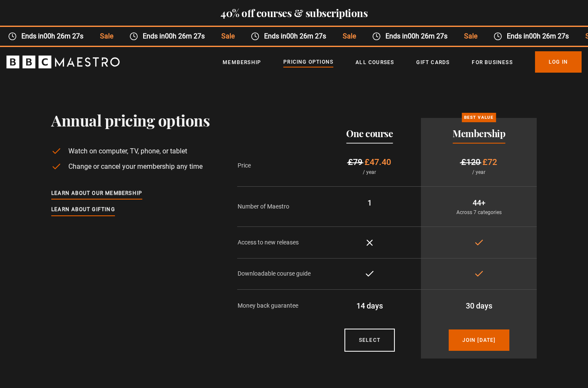 The width and height of the screenshot is (588, 388). I want to click on nav: Primary, so click(402, 62).